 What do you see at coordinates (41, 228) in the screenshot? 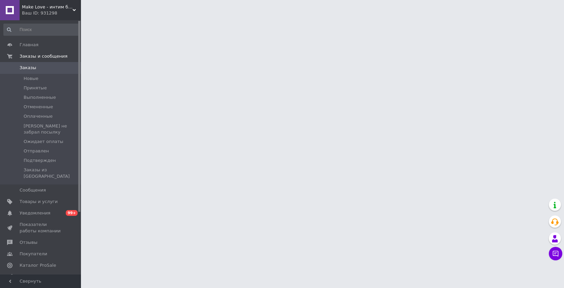
I see `span: Показатели работы компании` at bounding box center [41, 228].